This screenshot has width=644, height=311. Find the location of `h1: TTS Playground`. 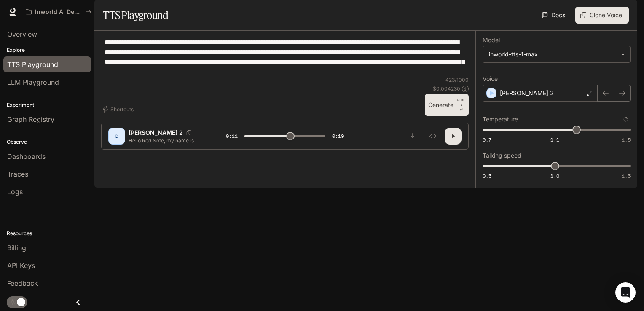

h1: TTS Playground is located at coordinates (135, 15).